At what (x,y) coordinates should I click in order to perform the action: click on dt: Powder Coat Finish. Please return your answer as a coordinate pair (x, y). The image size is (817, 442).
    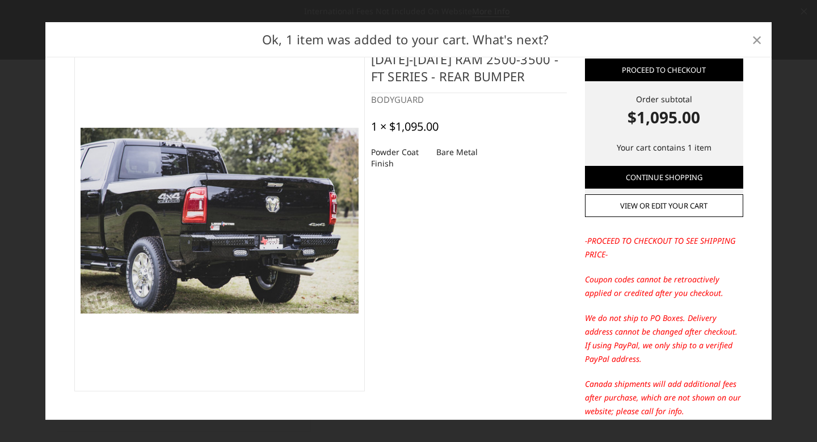
    Looking at the image, I should click on (400, 158).